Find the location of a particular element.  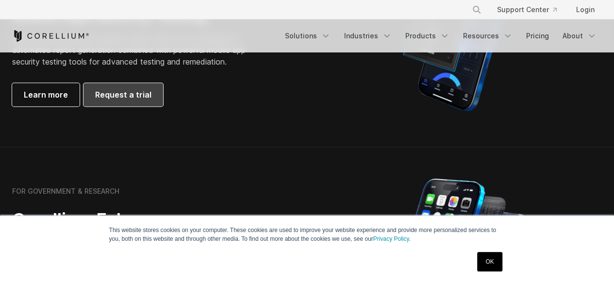

a: About is located at coordinates (579, 36).